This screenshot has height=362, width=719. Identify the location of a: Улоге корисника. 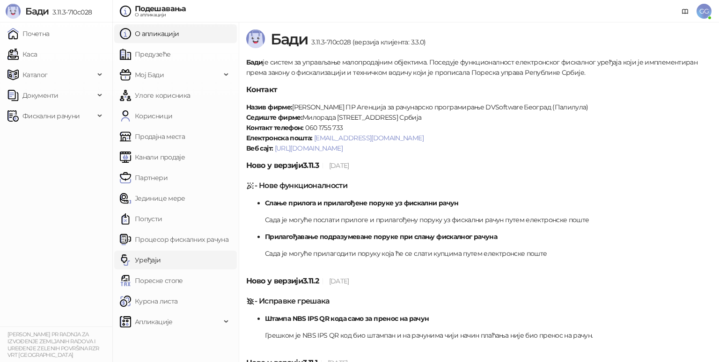
(155, 95).